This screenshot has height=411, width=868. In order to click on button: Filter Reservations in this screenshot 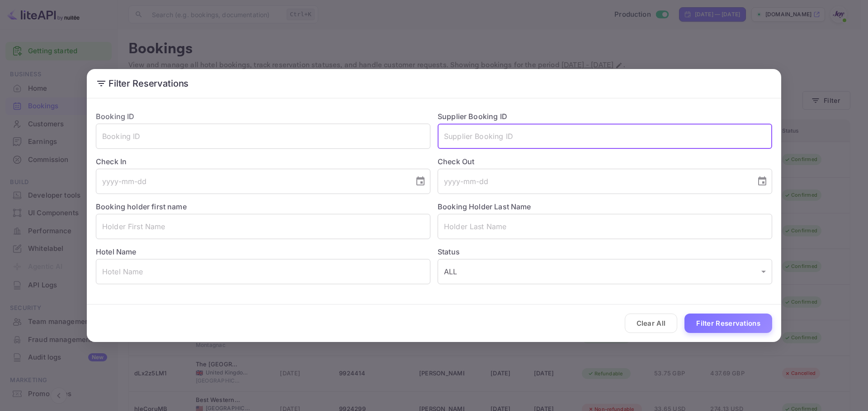, I will do `click(728, 324)`.